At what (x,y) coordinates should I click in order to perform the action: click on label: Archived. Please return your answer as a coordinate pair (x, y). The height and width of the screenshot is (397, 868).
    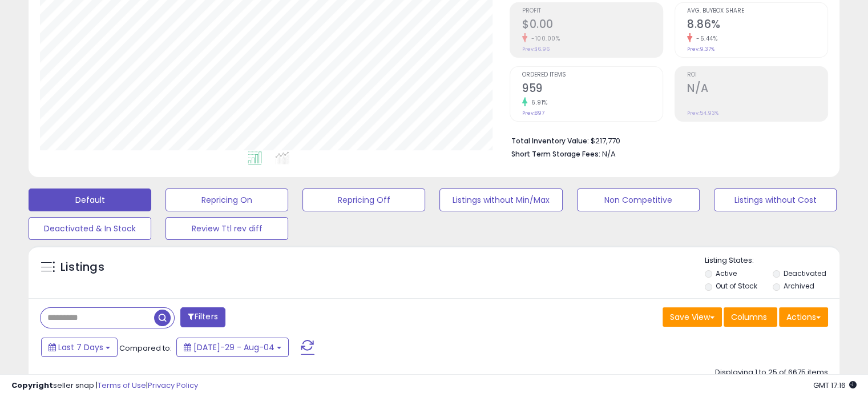
    Looking at the image, I should click on (798, 286).